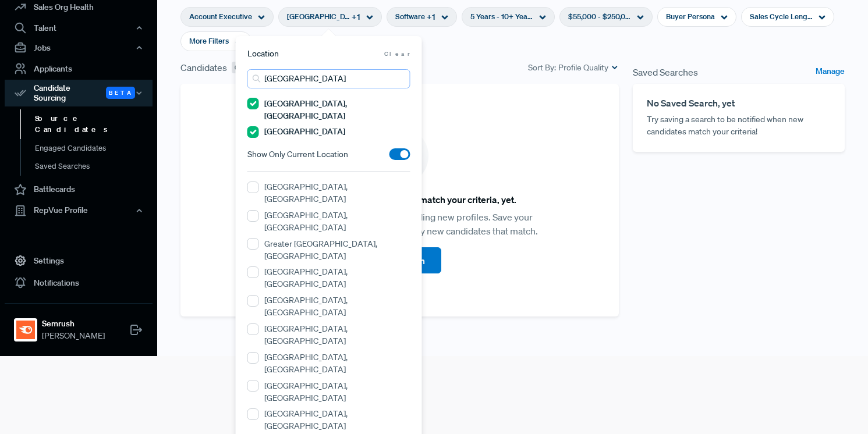 The image size is (868, 434). I want to click on span: Show Only Current Location, so click(298, 155).